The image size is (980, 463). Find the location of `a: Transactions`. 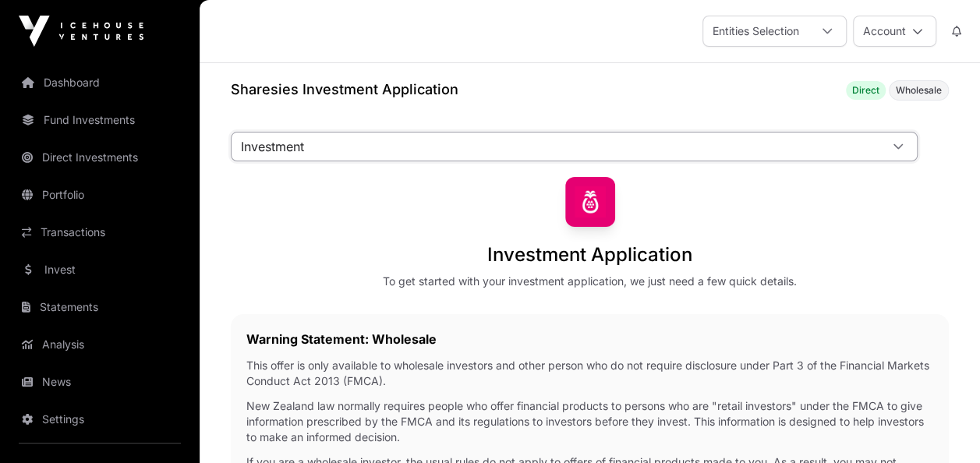

a: Transactions is located at coordinates (99, 232).